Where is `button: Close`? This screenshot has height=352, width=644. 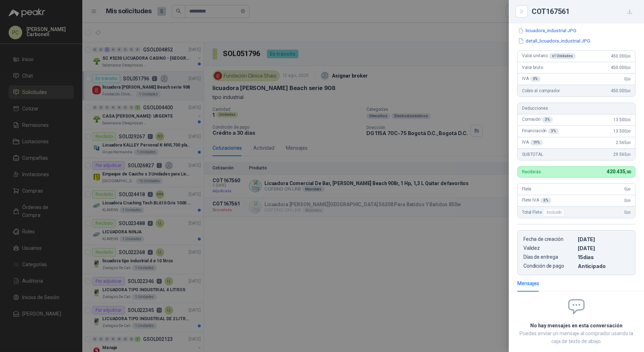
button: Close is located at coordinates (521, 12).